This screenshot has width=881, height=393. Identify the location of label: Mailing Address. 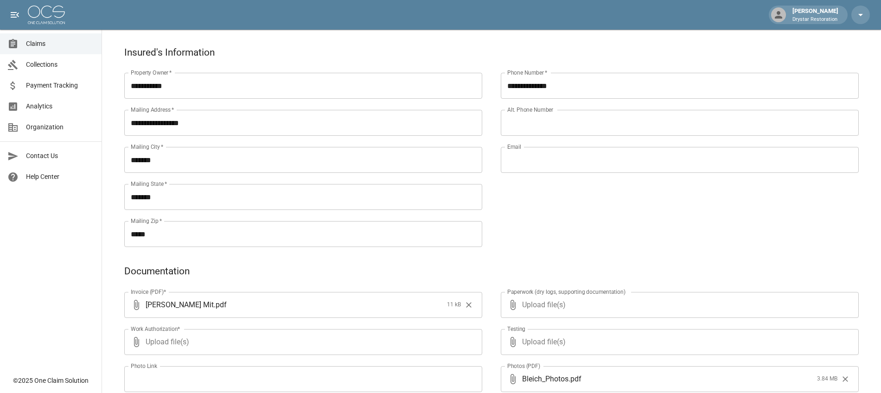
(152, 109).